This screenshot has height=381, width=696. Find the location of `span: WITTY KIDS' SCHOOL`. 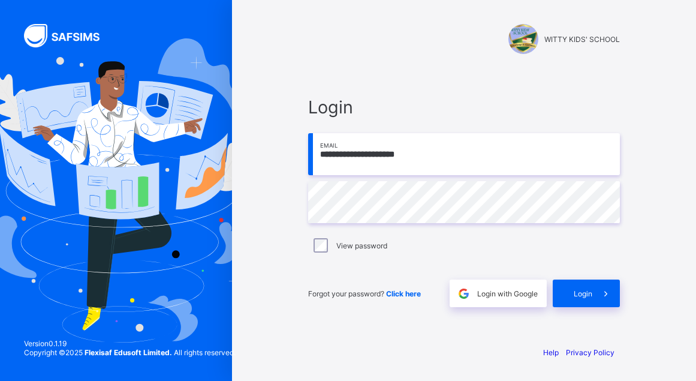

span: WITTY KIDS' SCHOOL is located at coordinates (582, 39).